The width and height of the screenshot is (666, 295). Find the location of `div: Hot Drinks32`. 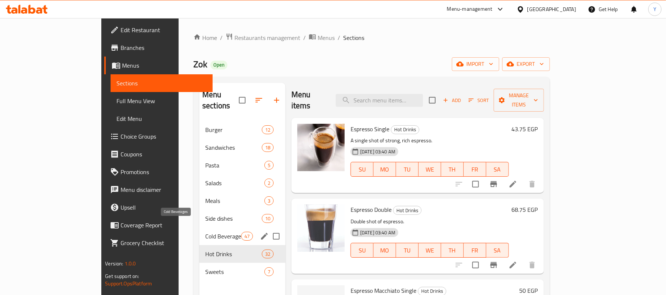

div: Hot Drinks32 is located at coordinates (242, 254).